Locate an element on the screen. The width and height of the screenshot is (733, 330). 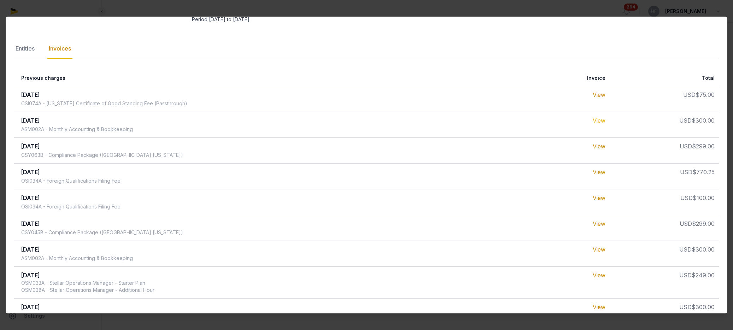
th: Previous charges is located at coordinates (244, 78).